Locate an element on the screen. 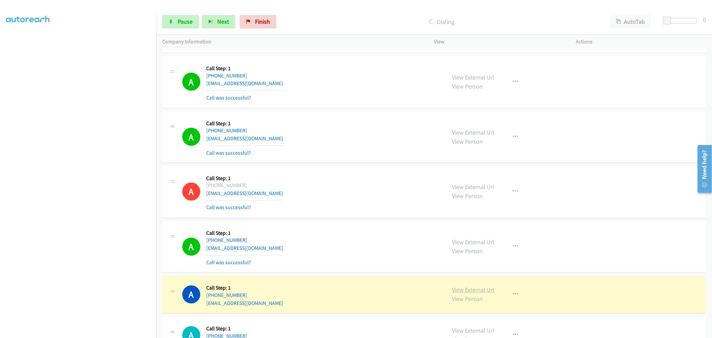 The image size is (712, 338). span: Next is located at coordinates (223, 21).